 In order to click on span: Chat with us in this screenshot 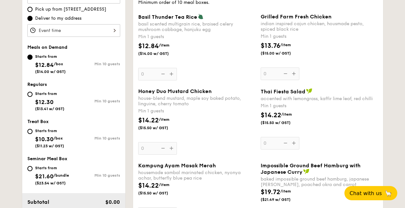, I will do `click(366, 193)`.